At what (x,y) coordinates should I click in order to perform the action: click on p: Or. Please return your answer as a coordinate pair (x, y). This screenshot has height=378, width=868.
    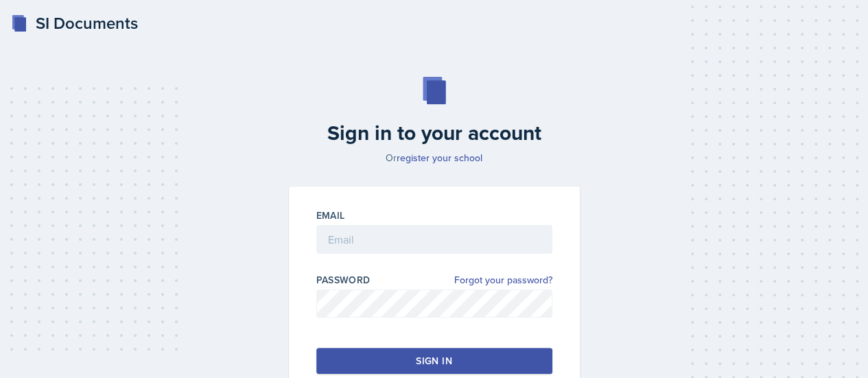
    Looking at the image, I should click on (434, 158).